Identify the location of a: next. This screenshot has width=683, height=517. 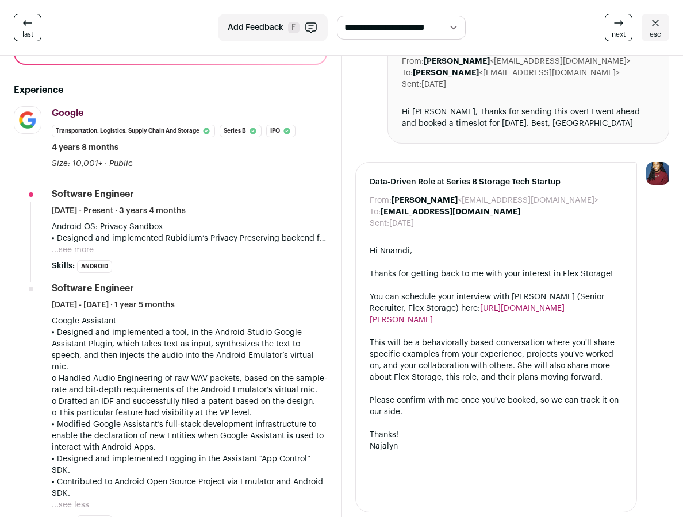
(618, 28).